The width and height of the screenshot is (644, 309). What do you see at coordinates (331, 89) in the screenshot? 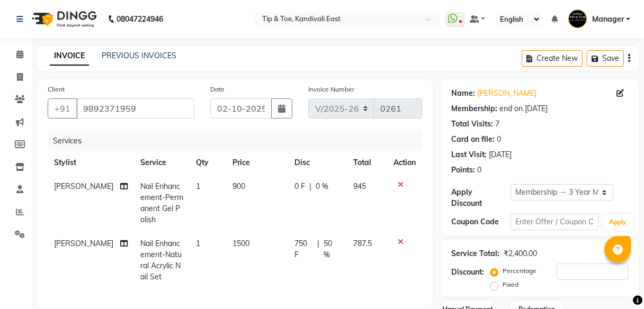
I see `label: Invoice Number` at bounding box center [331, 89].